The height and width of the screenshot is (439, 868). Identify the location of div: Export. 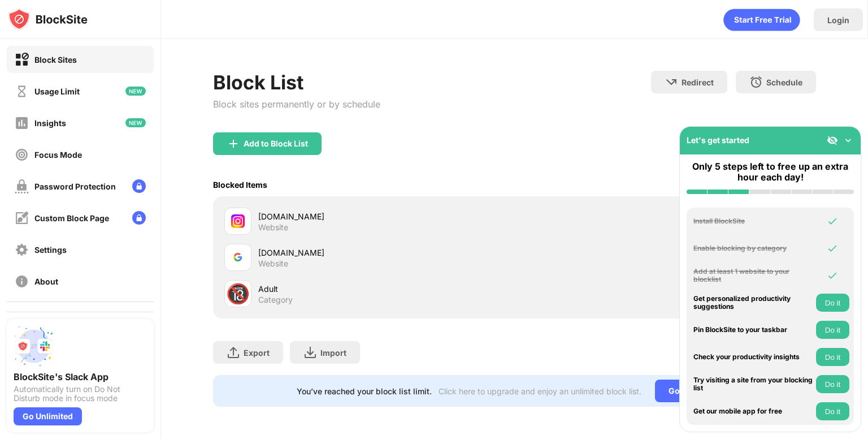
(257, 352).